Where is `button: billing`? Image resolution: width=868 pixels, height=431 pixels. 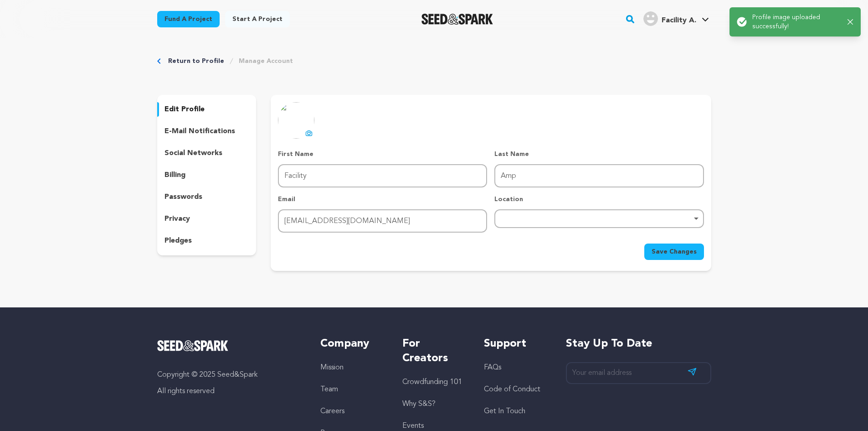 button: billing is located at coordinates (207, 175).